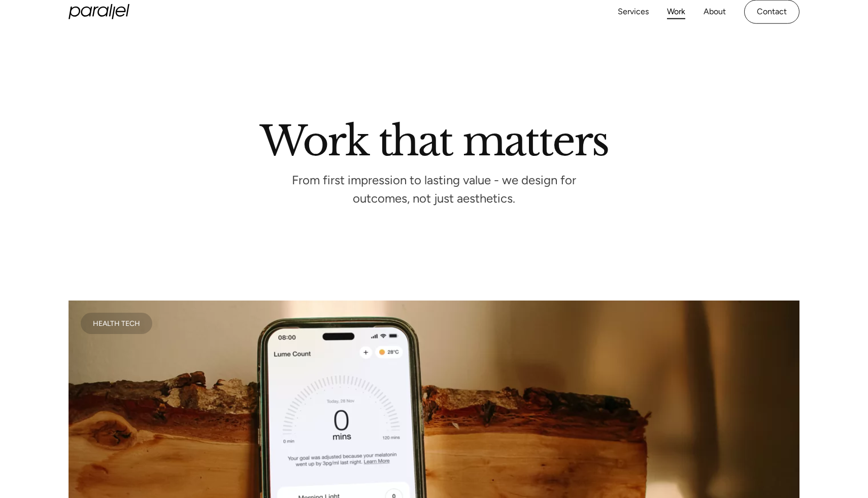  I want to click on a: Work, so click(676, 11).